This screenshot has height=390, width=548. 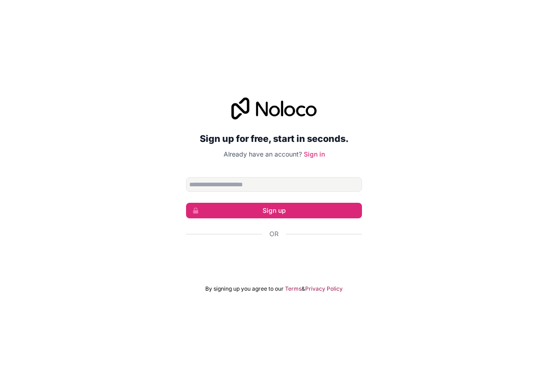 I want to click on span: Or, so click(x=274, y=234).